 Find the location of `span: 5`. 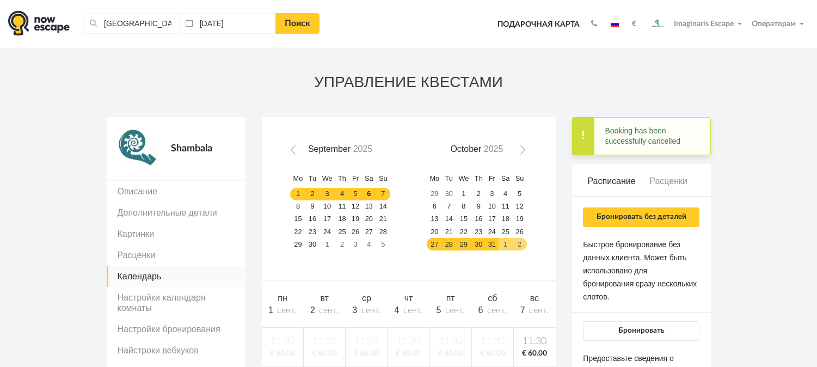

span: 5 is located at coordinates (438, 310).